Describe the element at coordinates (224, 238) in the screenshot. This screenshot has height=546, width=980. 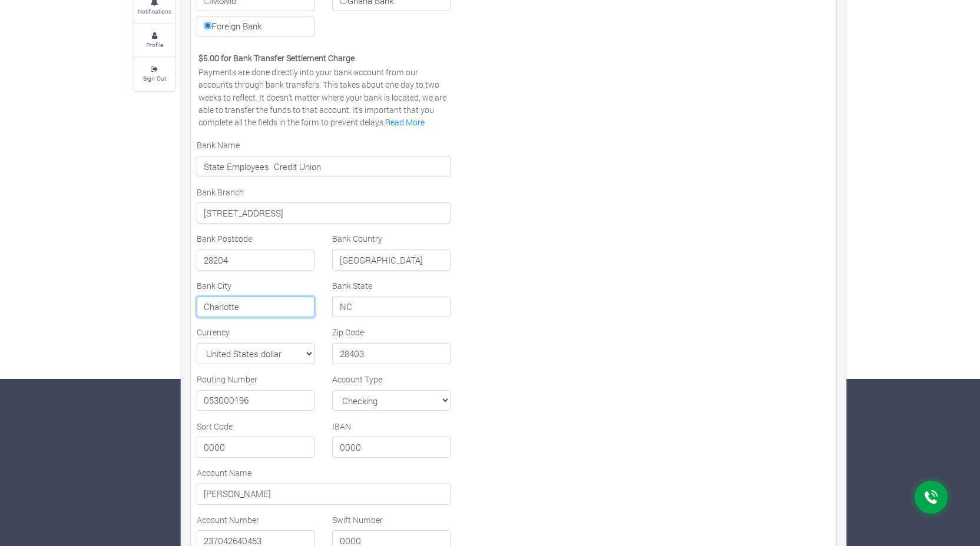
I see `label: Bank Postcode` at that location.